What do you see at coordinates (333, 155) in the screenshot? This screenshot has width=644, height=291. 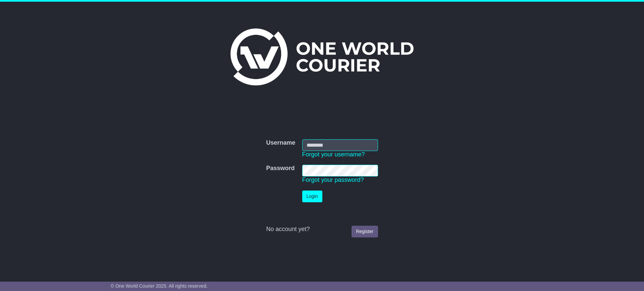 I see `a: Forgot your username?` at bounding box center [333, 155].